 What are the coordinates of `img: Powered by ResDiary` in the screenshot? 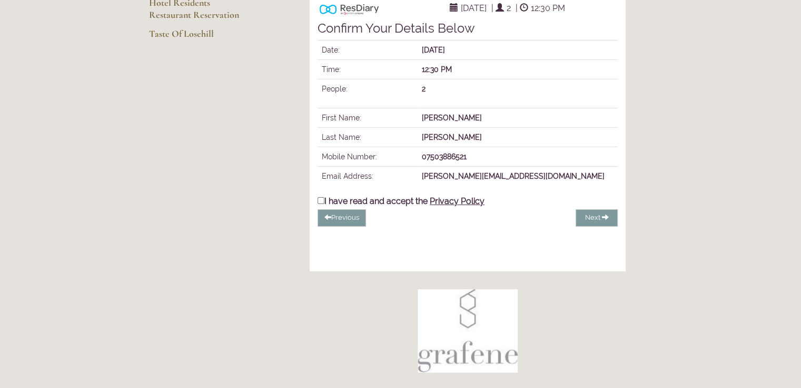 It's located at (349, 9).